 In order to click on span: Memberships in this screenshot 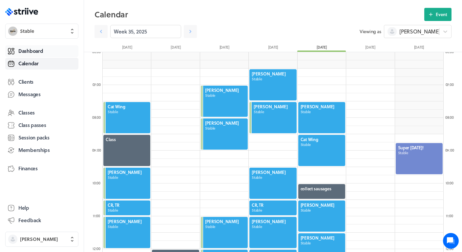, I will do `click(34, 150)`.